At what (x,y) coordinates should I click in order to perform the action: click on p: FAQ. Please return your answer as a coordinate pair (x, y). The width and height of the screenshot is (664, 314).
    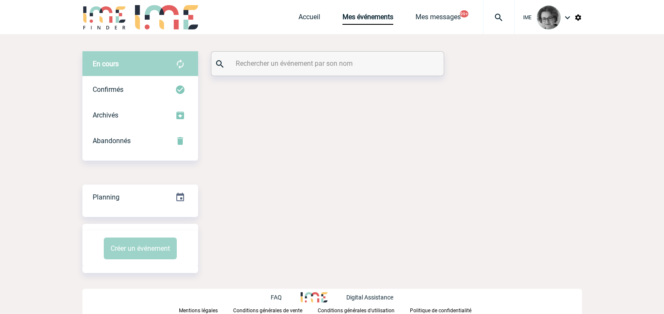
    Looking at the image, I should click on (276, 297).